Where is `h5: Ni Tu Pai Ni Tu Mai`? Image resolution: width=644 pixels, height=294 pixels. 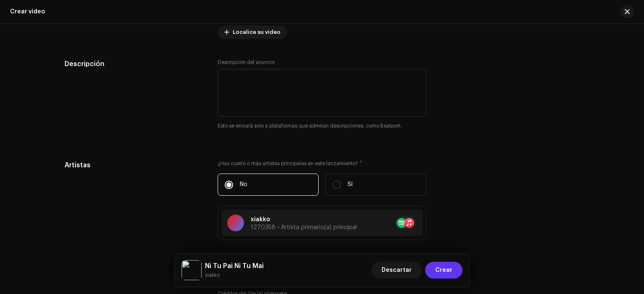 h5: Ni Tu Pai Ni Tu Mai is located at coordinates (234, 266).